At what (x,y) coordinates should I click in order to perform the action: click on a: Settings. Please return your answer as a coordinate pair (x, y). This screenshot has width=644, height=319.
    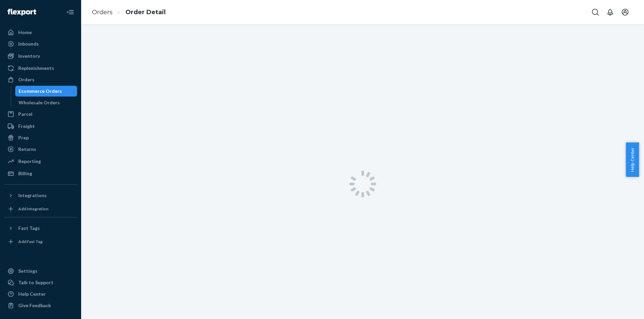
    Looking at the image, I should click on (41, 271).